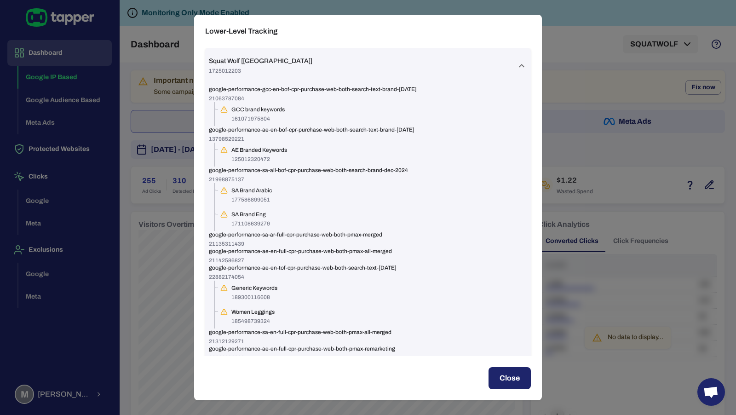  What do you see at coordinates (368, 349) in the screenshot?
I see `span: google-performance-ae-en-full-cpr-purchase-web-both-pmax-remarketing` at bounding box center [368, 349].